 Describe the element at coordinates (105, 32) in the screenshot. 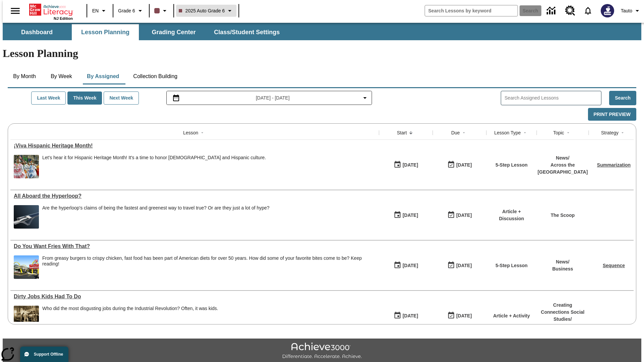

I see `button: Lesson Planning` at that location.